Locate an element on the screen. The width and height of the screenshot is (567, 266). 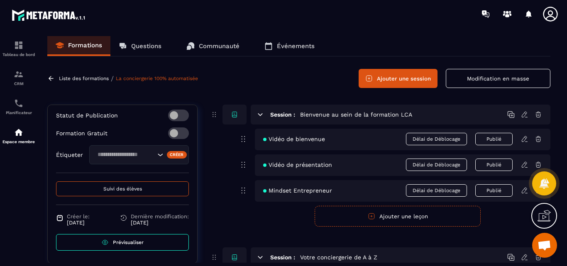
p: Formations is located at coordinates (85, 45).